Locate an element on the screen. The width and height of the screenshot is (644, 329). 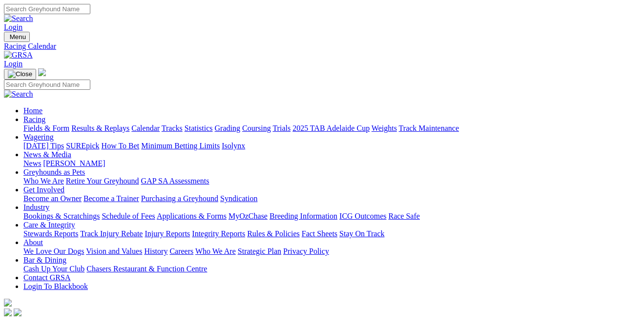
a: Integrity Reports is located at coordinates (218, 233).